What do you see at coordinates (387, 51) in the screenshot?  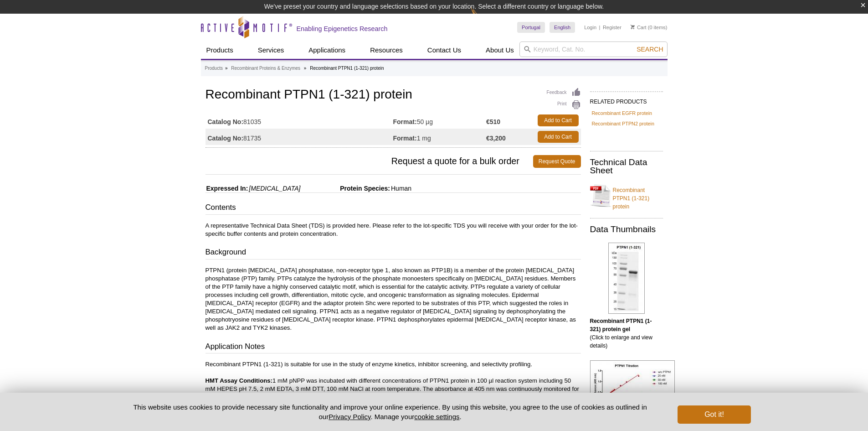 I see `a: Resources` at bounding box center [387, 51].